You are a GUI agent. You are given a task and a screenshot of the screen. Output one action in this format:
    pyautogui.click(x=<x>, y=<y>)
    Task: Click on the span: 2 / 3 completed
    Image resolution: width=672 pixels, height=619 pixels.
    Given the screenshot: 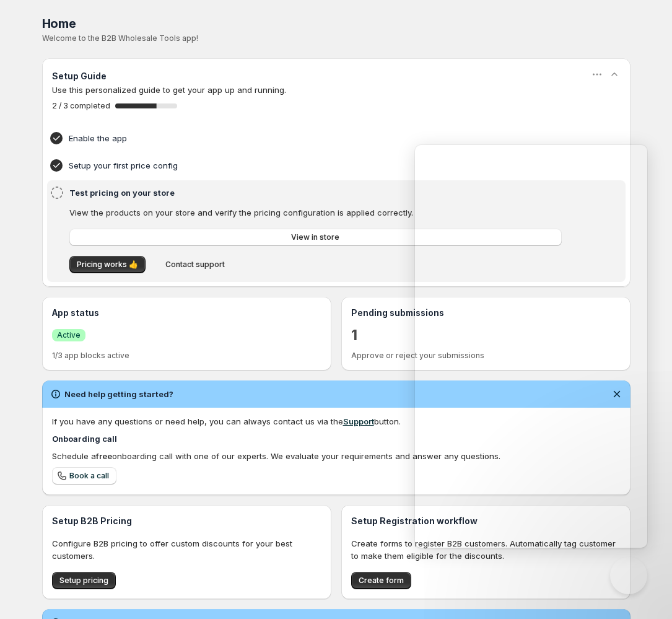 What is the action you would take?
    pyautogui.click(x=81, y=106)
    